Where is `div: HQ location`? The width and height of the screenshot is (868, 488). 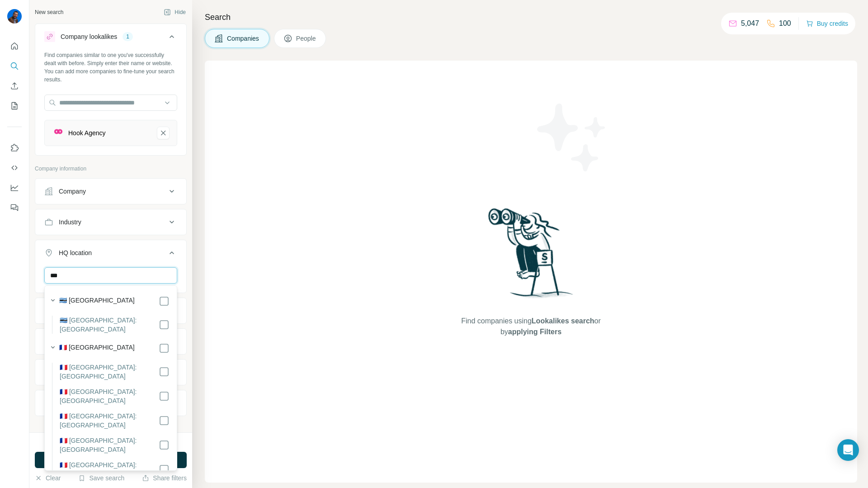 div: HQ location is located at coordinates (75, 253).